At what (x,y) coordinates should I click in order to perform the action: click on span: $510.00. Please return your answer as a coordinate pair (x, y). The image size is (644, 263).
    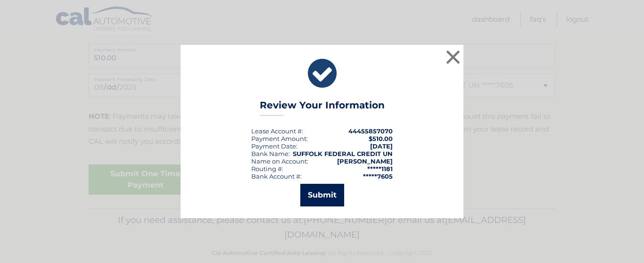
    Looking at the image, I should click on (380, 139).